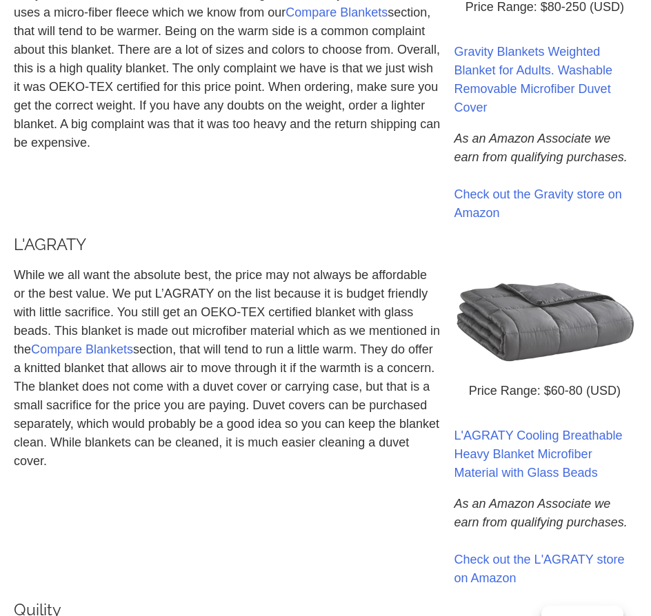 This screenshot has height=616, width=651. Describe the element at coordinates (538, 203) in the screenshot. I see `a: Check out the Gravity store on Amazon` at that location.